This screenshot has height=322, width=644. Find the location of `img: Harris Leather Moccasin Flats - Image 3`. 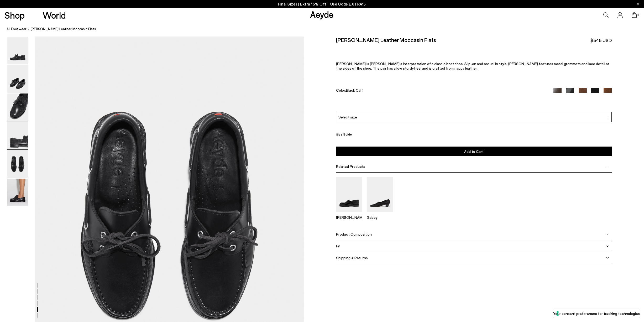

img: Harris Leather Moccasin Flats - Image 3 is located at coordinates (17, 107).